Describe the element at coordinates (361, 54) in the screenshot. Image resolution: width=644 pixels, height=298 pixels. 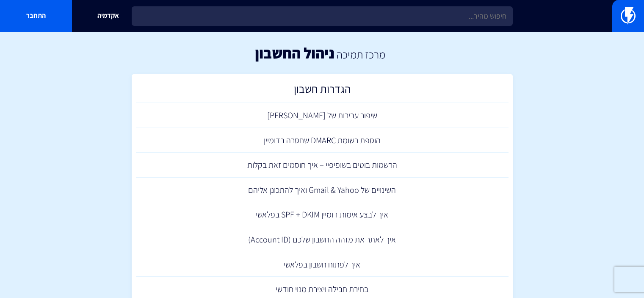
I see `a: מרכז תמיכה` at that location.